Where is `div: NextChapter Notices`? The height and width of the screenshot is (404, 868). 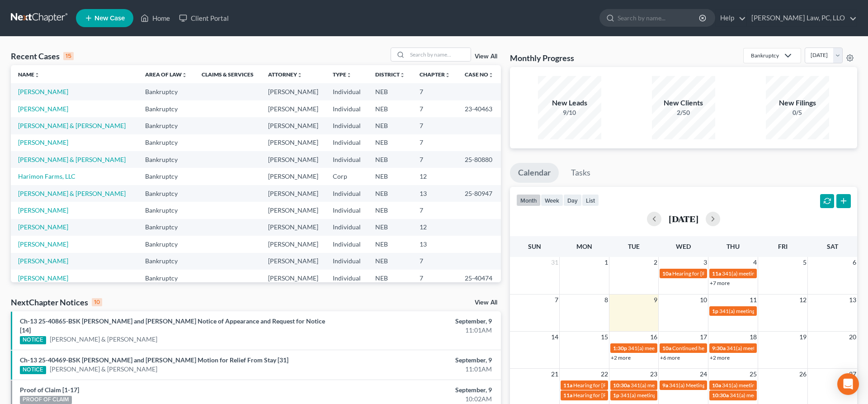 div: NextChapter Notices is located at coordinates (57, 302).